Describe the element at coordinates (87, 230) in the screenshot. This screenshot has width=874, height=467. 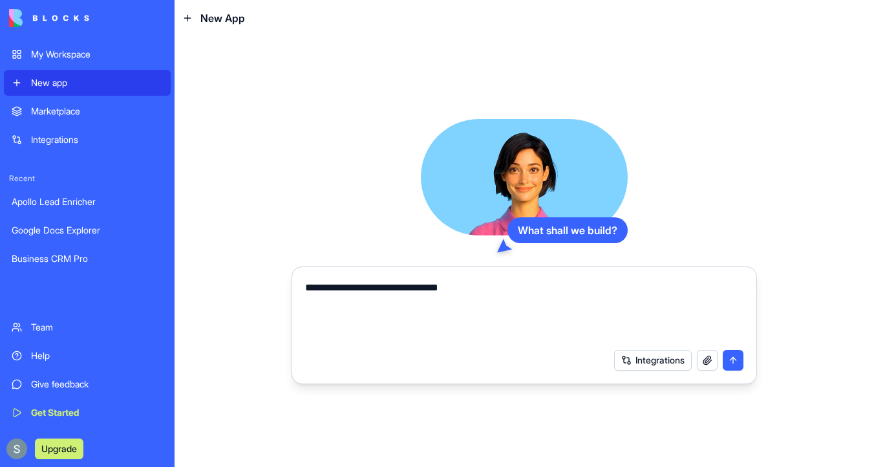
I see `a: Google Docs Explorer` at that location.